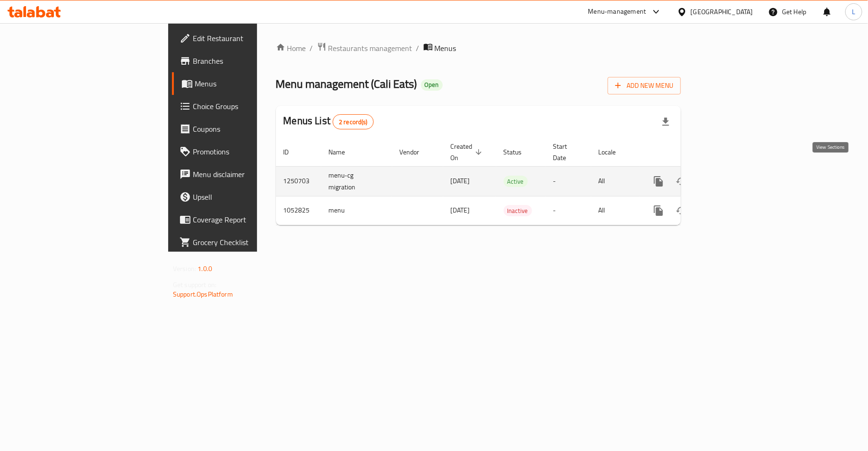 This screenshot has width=868, height=451. Describe the element at coordinates (243, 39) in the screenshot. I see `a: Edit Restaurant` at that location.